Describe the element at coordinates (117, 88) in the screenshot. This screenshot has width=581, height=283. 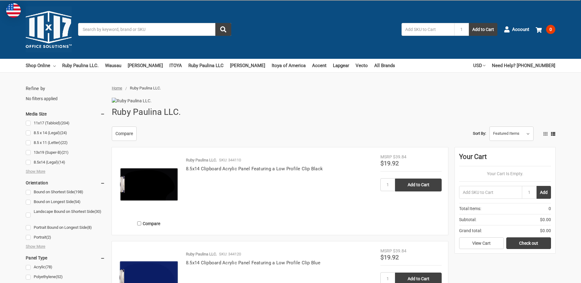
I see `span: Home` at that location.